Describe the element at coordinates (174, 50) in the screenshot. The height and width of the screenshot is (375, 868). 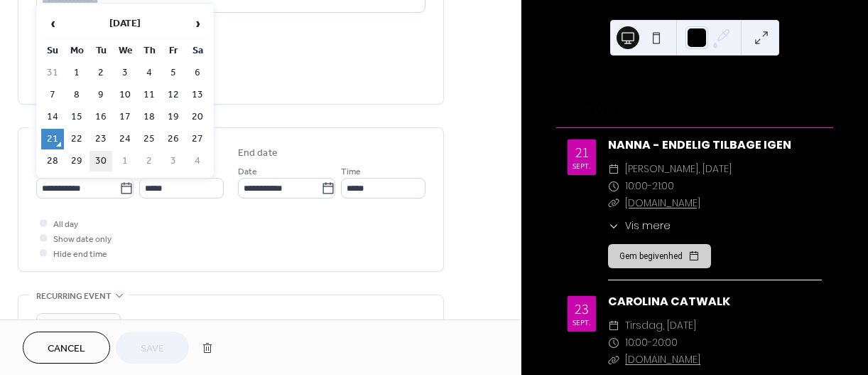
I see `th: Fr` at that location.